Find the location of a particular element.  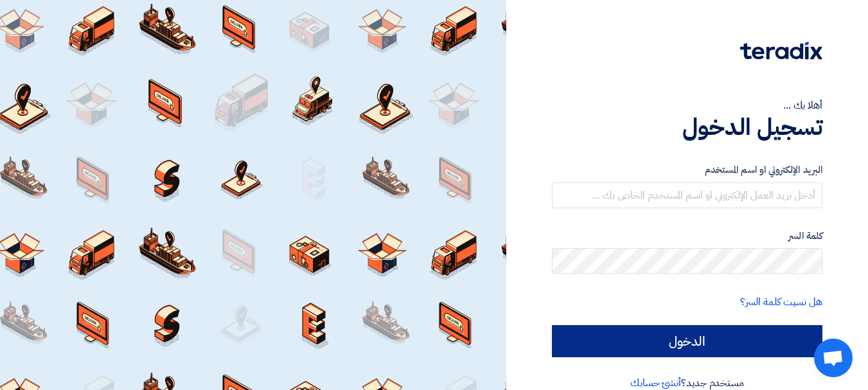

a: هل نسيت كلمة السر؟ is located at coordinates (781, 302).